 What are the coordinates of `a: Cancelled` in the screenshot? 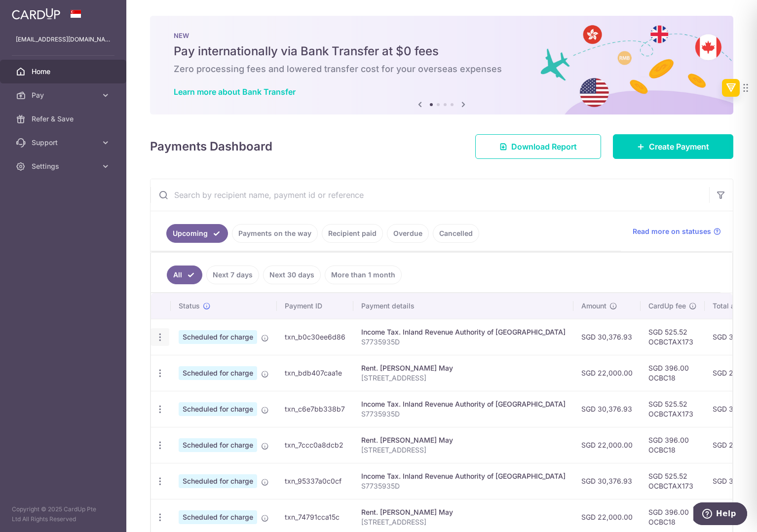 It's located at (456, 234).